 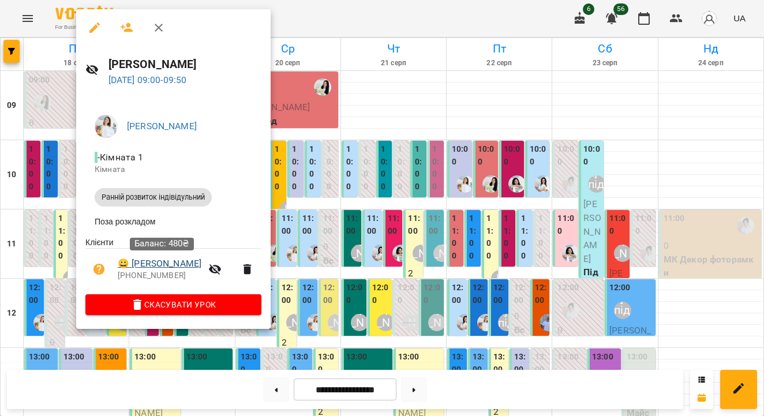 What do you see at coordinates (162, 243) in the screenshot?
I see `span: Баланс: 480₴` at bounding box center [162, 243].